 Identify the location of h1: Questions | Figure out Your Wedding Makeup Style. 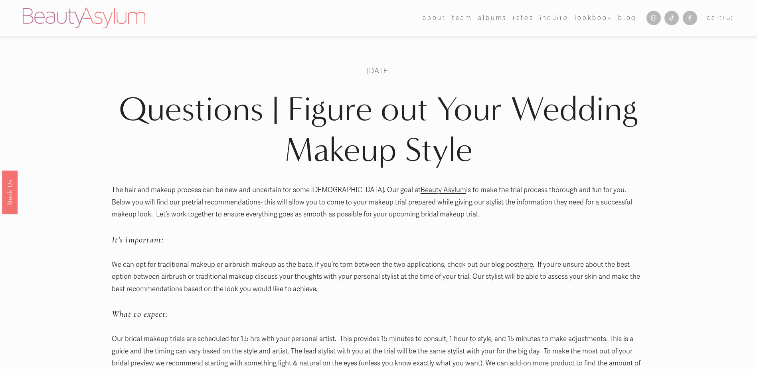
(378, 129).